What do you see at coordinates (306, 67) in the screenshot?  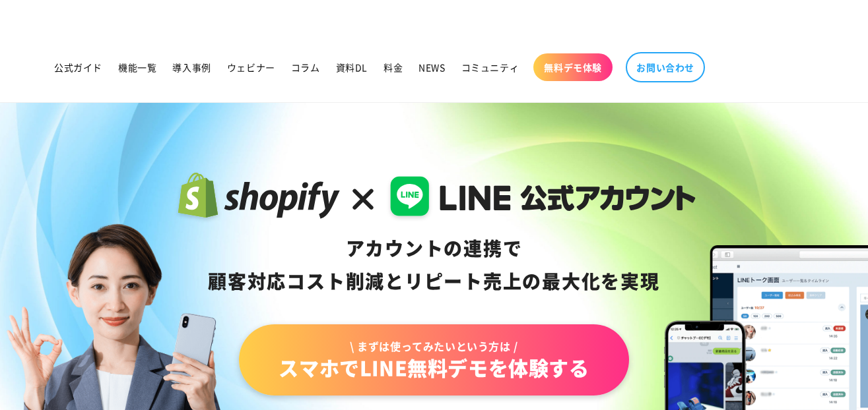 I see `a: コラム` at bounding box center [306, 67].